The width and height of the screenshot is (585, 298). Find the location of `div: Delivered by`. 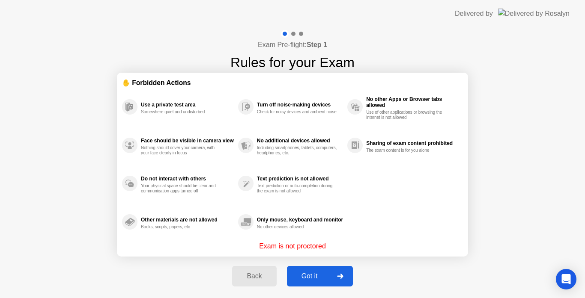

div: Delivered by is located at coordinates (474, 14).